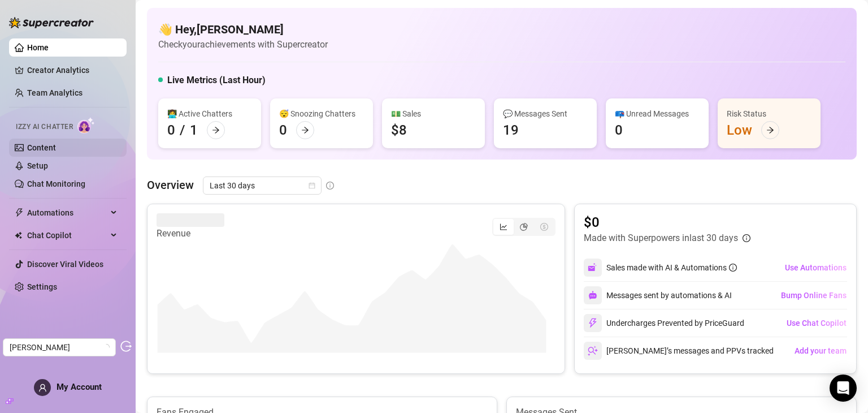 Image resolution: width=868 pixels, height=413 pixels. Describe the element at coordinates (60, 347) in the screenshot. I see `span: Kate` at that location.